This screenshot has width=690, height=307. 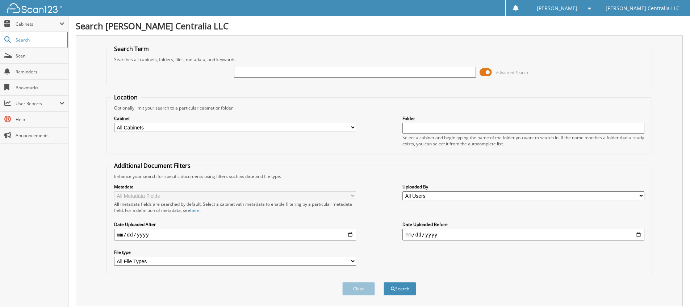 What do you see at coordinates (235, 224) in the screenshot?
I see `label: Date Uploaded After` at bounding box center [235, 224].